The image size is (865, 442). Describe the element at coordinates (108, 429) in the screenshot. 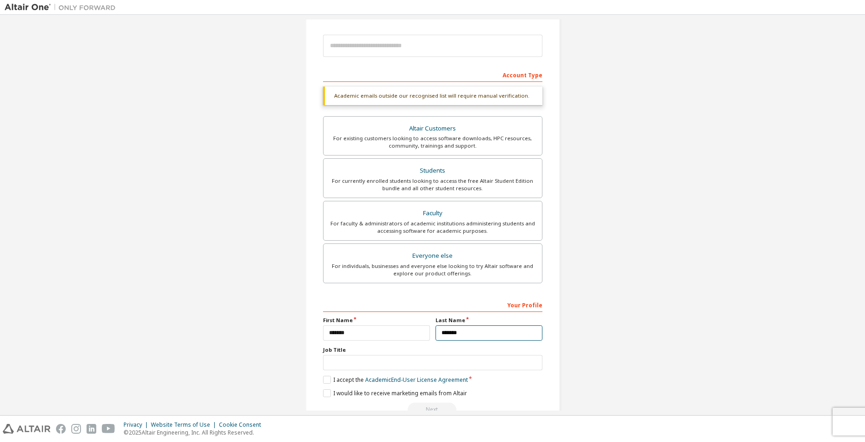

I see `img: youtube.svg` at that location.